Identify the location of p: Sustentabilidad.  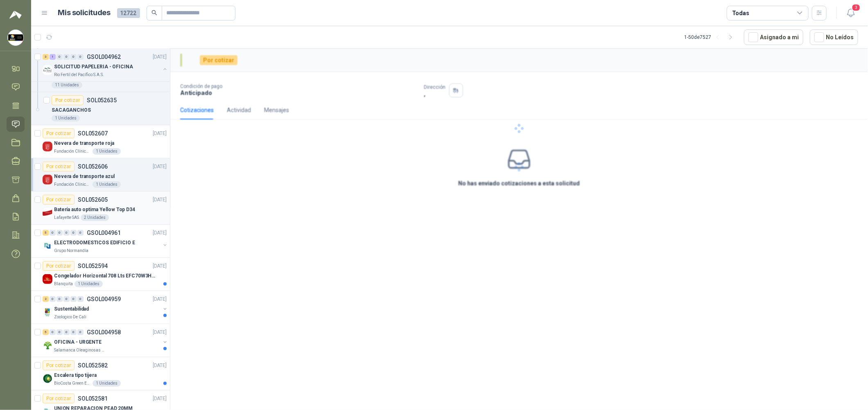
(71, 309).